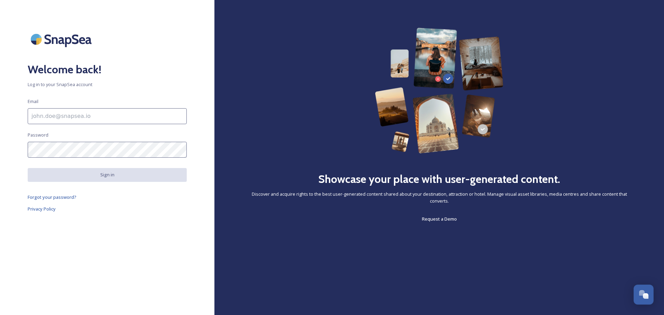 This screenshot has height=315, width=664. I want to click on a: Forgot your password?, so click(107, 197).